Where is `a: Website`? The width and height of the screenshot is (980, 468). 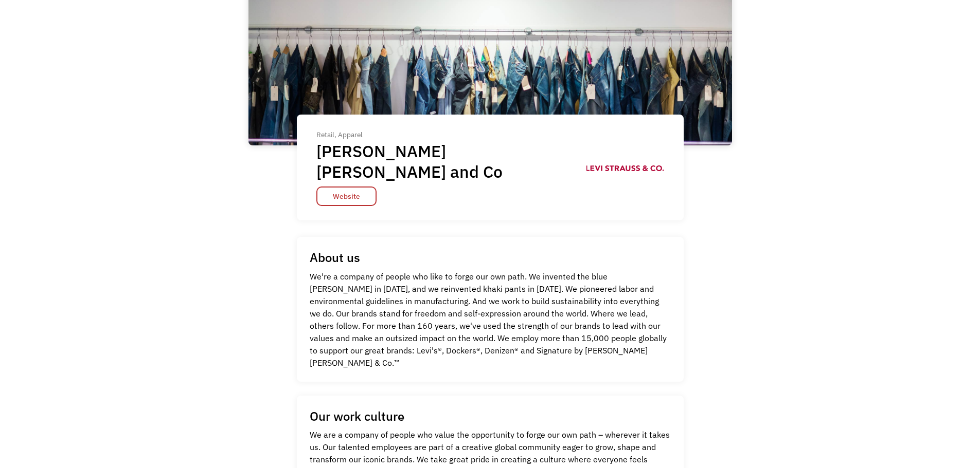 a: Website is located at coordinates (346, 196).